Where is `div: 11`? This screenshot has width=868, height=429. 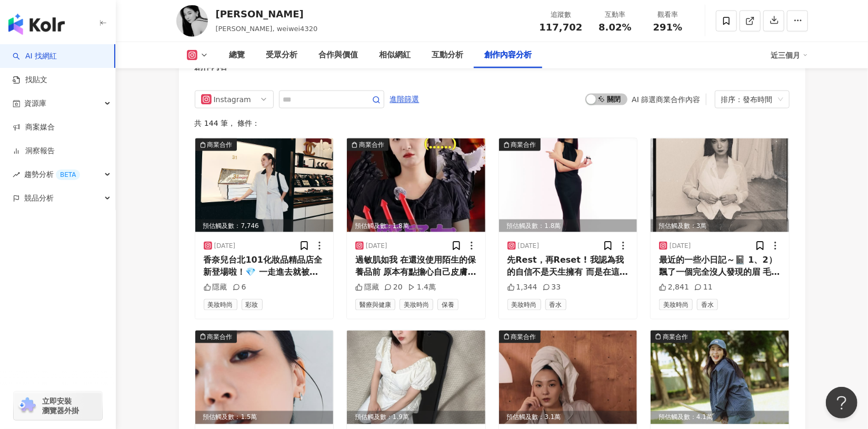 div: 11 is located at coordinates (703, 287).